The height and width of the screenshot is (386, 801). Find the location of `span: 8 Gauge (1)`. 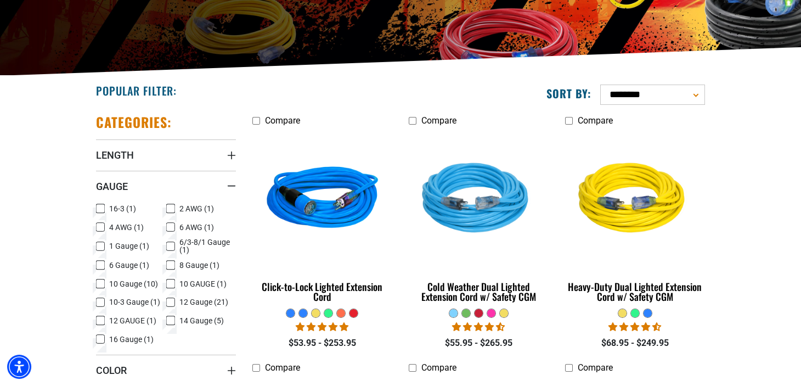

span: 8 Gauge (1) is located at coordinates (199, 265).